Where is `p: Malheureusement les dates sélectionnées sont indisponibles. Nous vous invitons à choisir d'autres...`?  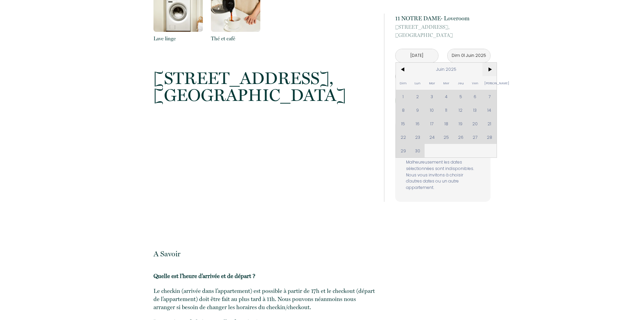
p: Malheureusement les dates sélectionnées sont indisponibles. Nous vous invitons à choisir d'autres... is located at coordinates (443, 175).